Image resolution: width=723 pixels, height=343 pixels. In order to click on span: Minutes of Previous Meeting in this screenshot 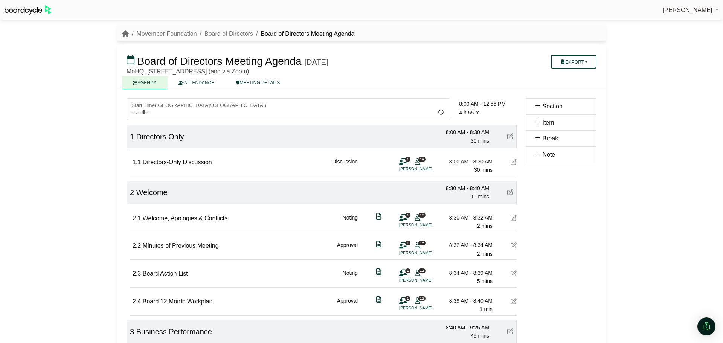, I will do `click(181, 246)`.